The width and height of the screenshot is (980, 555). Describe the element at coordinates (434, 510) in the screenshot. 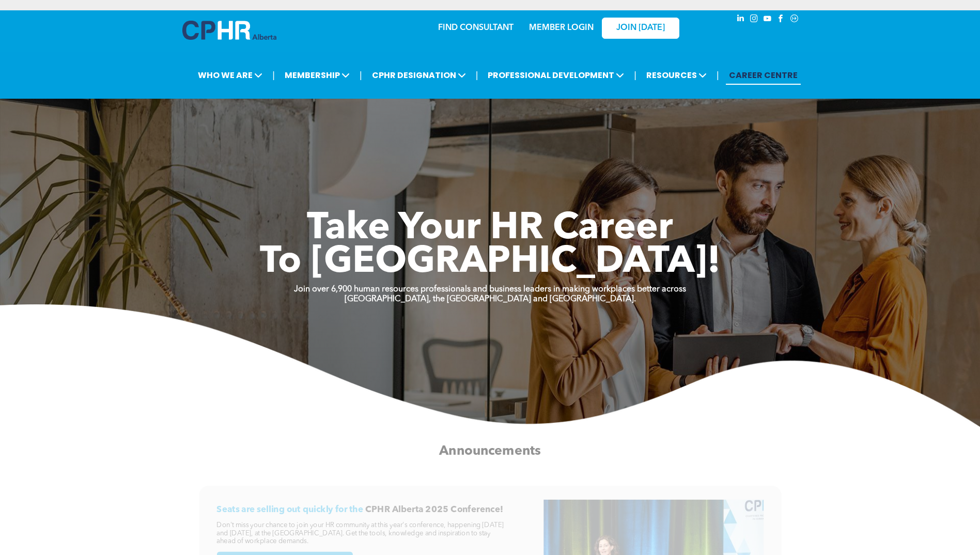

I see `span: CPHR Alberta 2025 Conference!` at that location.